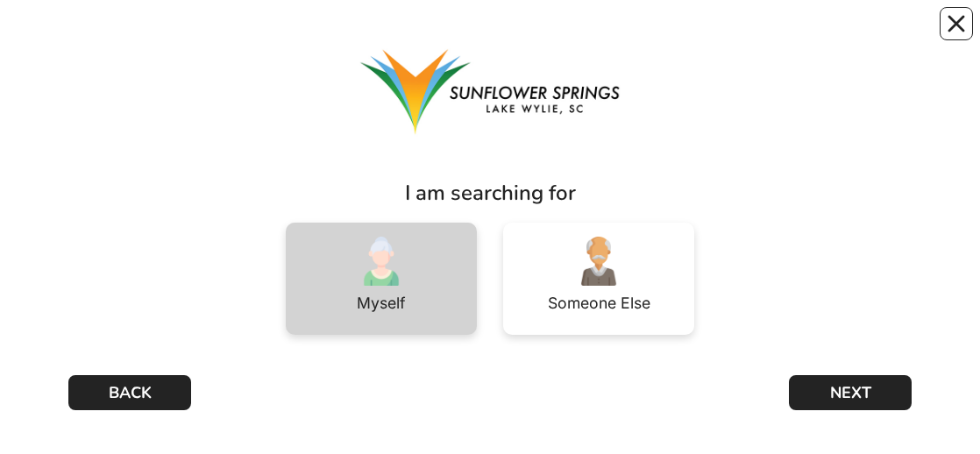 This screenshot has height=454, width=980. I want to click on button: BACK, so click(130, 392).